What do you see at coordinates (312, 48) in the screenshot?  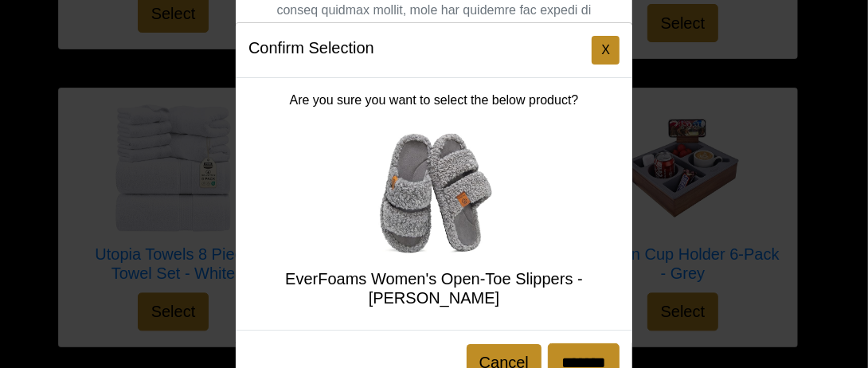 I see `h5: Confirm Selection` at bounding box center [312, 48].